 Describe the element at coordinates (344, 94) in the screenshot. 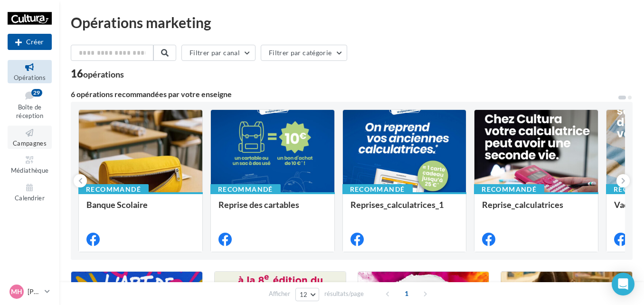

I see `div: 6 opérations recommandées par votre enseigne` at that location.